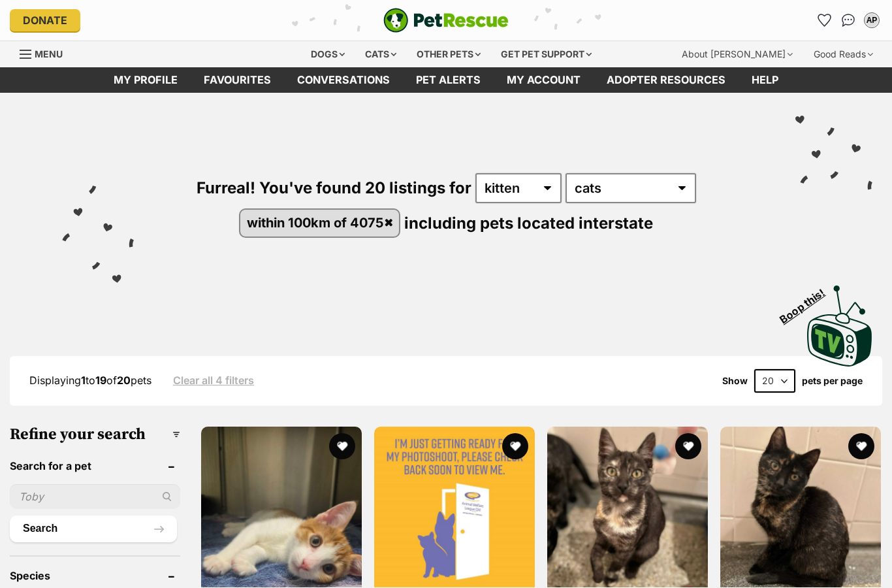  What do you see at coordinates (95, 497) in the screenshot?
I see `input: Toby` at bounding box center [95, 497].